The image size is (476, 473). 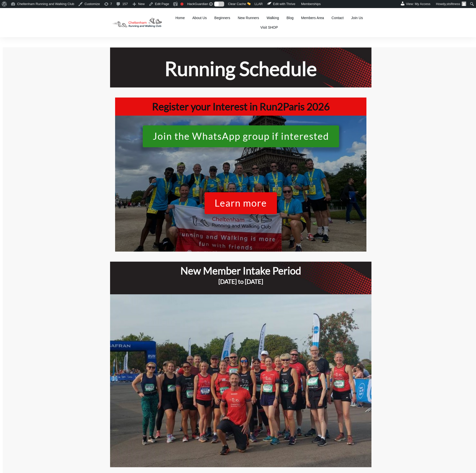 I want to click on a: Learn more, so click(x=241, y=203).